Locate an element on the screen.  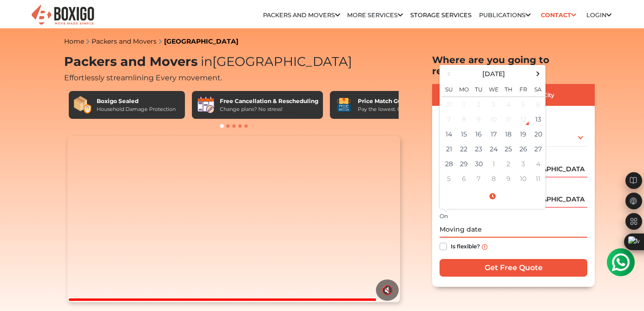
th: Sa is located at coordinates (538, 88).